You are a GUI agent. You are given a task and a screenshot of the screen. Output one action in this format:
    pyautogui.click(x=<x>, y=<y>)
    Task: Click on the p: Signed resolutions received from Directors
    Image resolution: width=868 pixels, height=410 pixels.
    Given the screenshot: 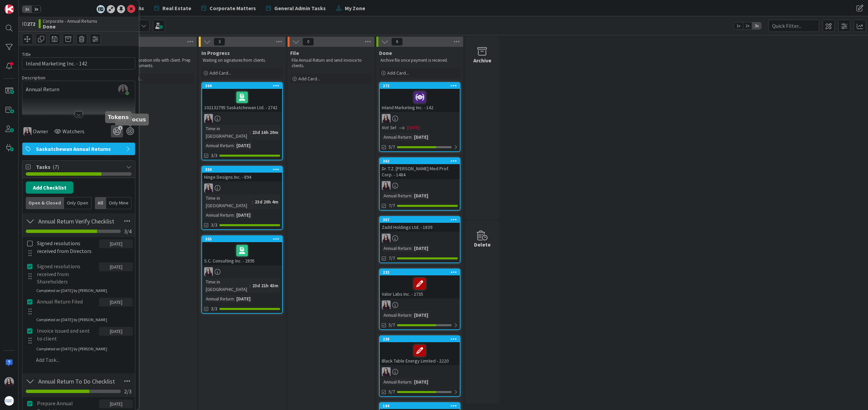 What is the action you would take?
    pyautogui.click(x=66, y=247)
    